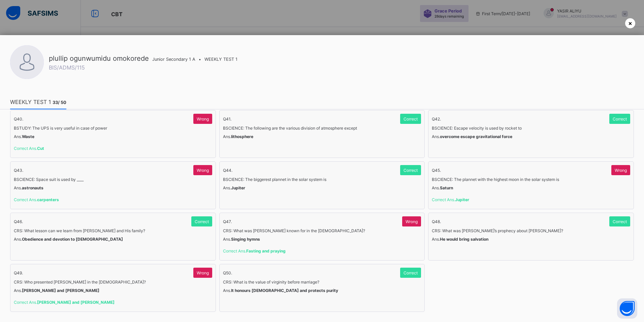  What do you see at coordinates (174, 59) in the screenshot?
I see `span: Junior Secondary 1 A` at bounding box center [174, 59].